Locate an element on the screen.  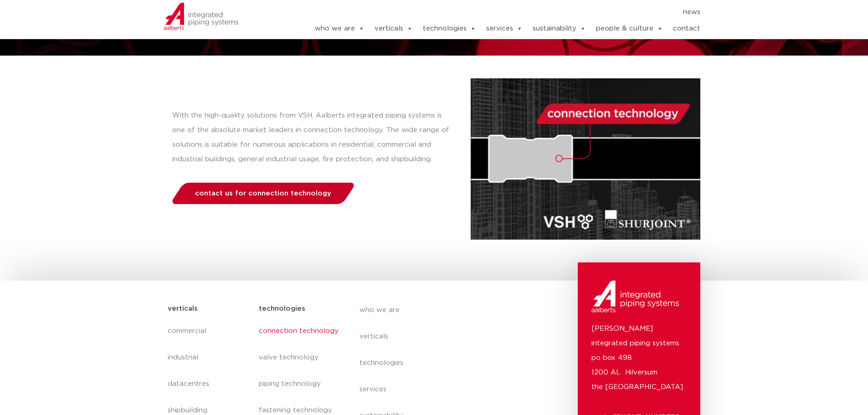
h5: technologies is located at coordinates (282, 308).